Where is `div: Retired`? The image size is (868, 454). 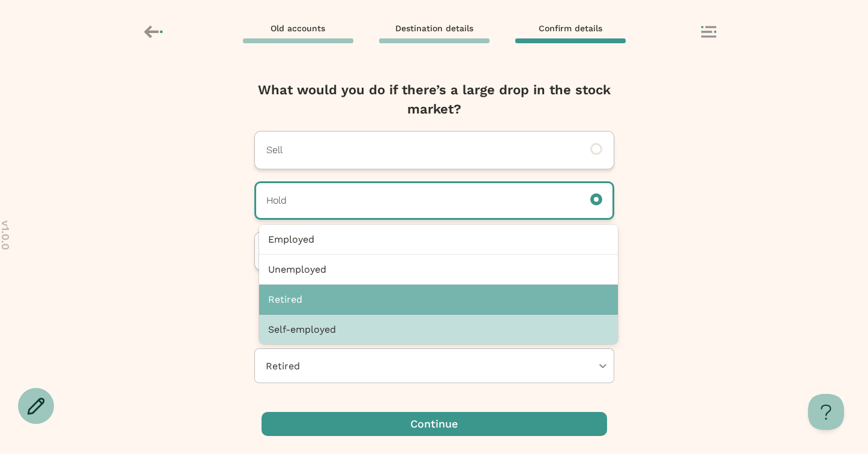 div: Retired is located at coordinates (439, 300).